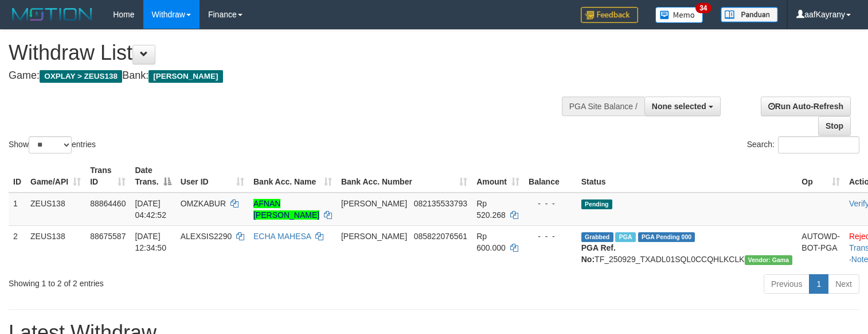 This screenshot has height=334, width=868. What do you see at coordinates (56, 175) in the screenshot?
I see `th: Game/API: activate to sort column ascending` at bounding box center [56, 175].